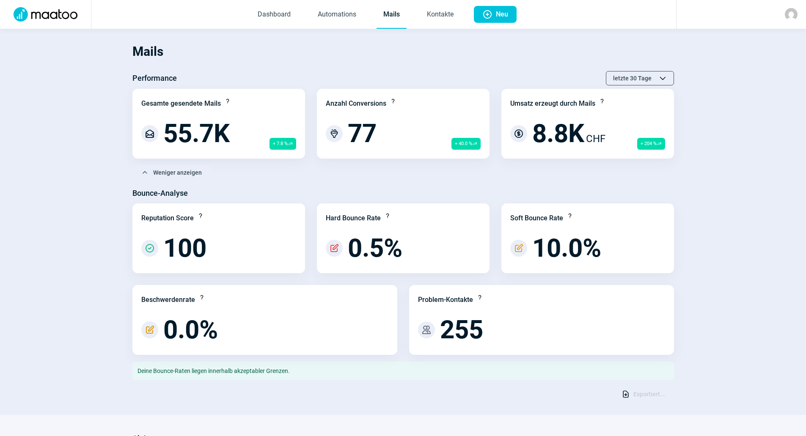  I want to click on img: Logo, so click(45, 14).